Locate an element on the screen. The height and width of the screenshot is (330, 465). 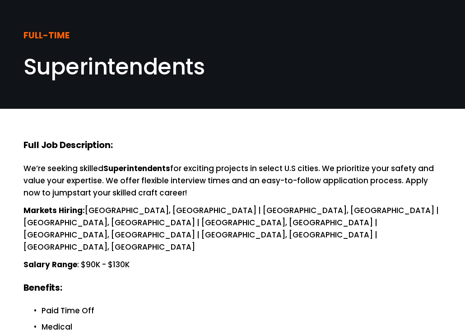
strong: Superintendents is located at coordinates (137, 168).